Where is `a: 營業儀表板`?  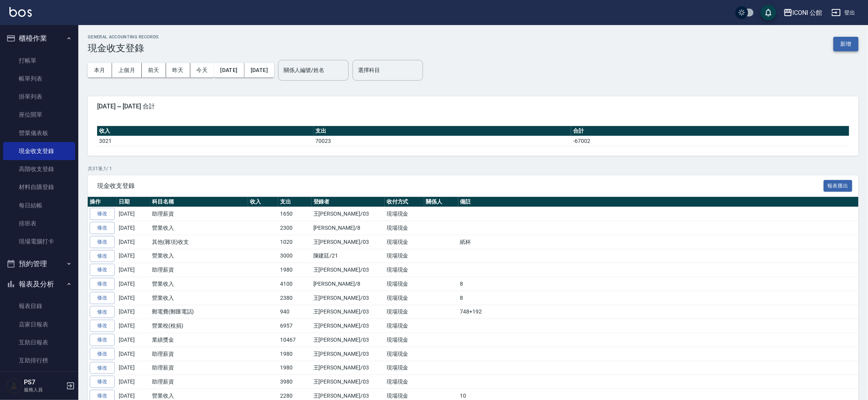 a: 營業儀表板 is located at coordinates (39, 133).